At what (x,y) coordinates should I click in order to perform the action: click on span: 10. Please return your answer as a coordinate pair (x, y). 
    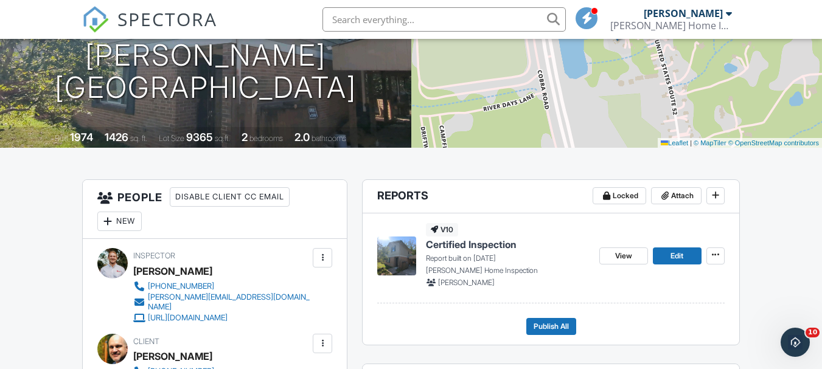
    Looking at the image, I should click on (812, 333).